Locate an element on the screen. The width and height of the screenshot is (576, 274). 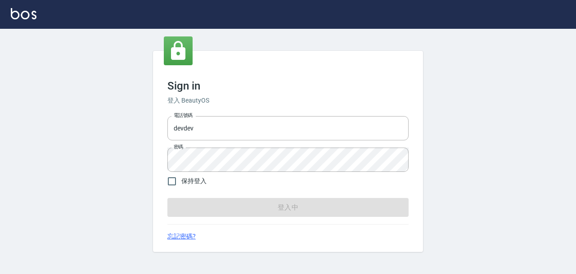
a: 忘記密碼? is located at coordinates (181, 236).